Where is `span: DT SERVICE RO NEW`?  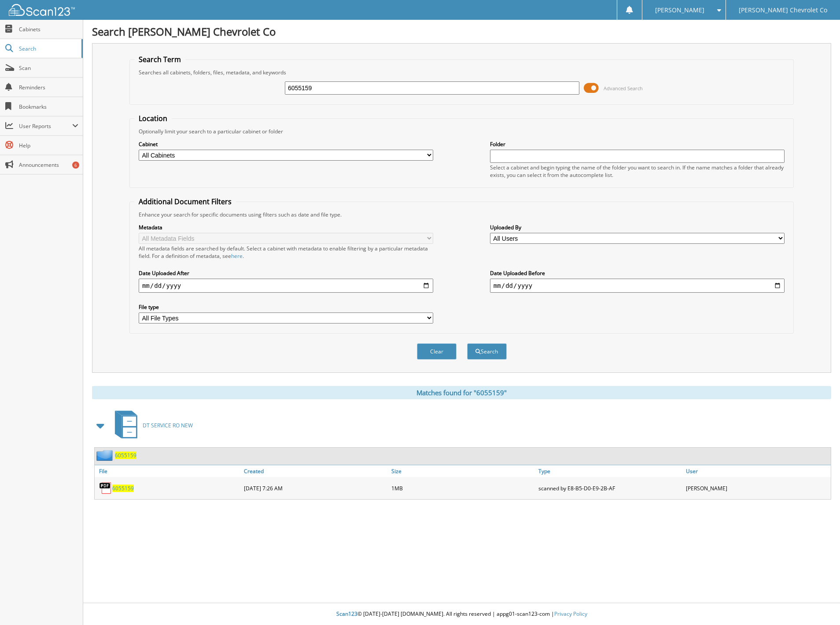 span: DT SERVICE RO NEW is located at coordinates (168, 425).